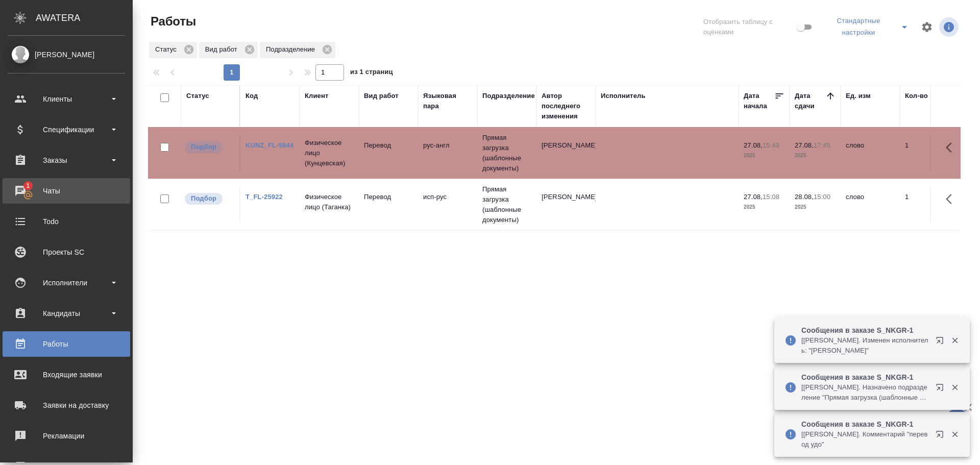  What do you see at coordinates (329, 202) in the screenshot?
I see `p: Физическое лицо (Таганка)` at bounding box center [329, 202].